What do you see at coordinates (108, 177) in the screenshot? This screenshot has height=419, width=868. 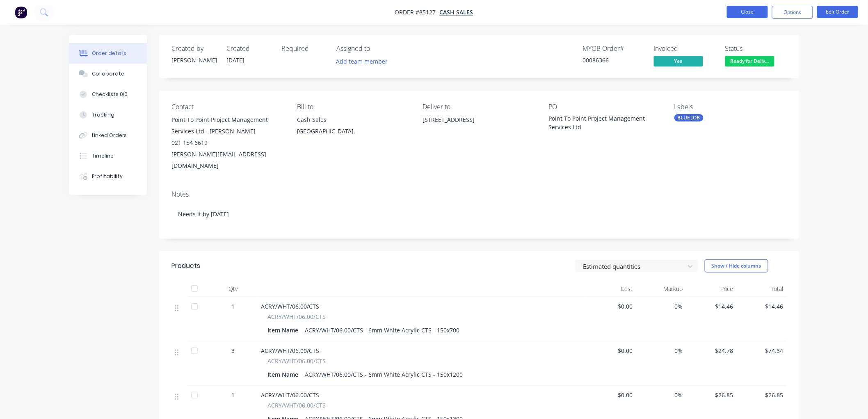 I see `button: Profitability` at bounding box center [108, 177].